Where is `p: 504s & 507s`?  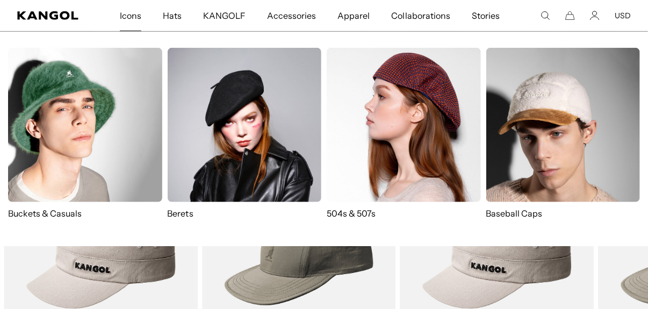 p: 504s & 507s is located at coordinates (404, 213).